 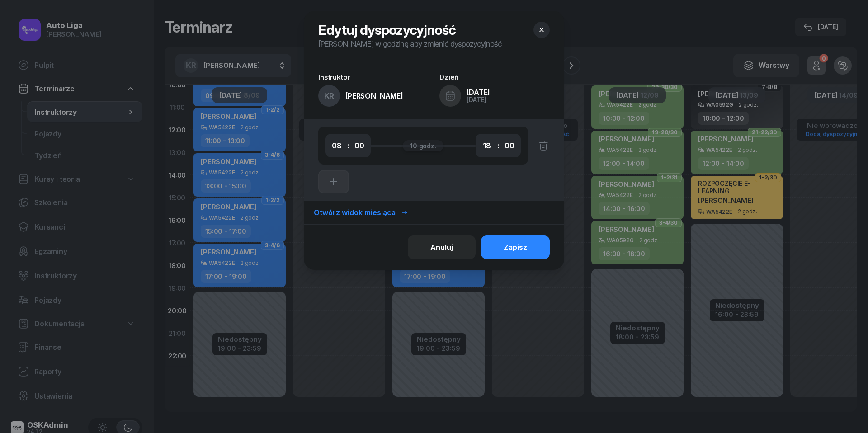 What do you see at coordinates (361, 212) in the screenshot?
I see `button: Otwórz widok miesiąca` at bounding box center [361, 212].